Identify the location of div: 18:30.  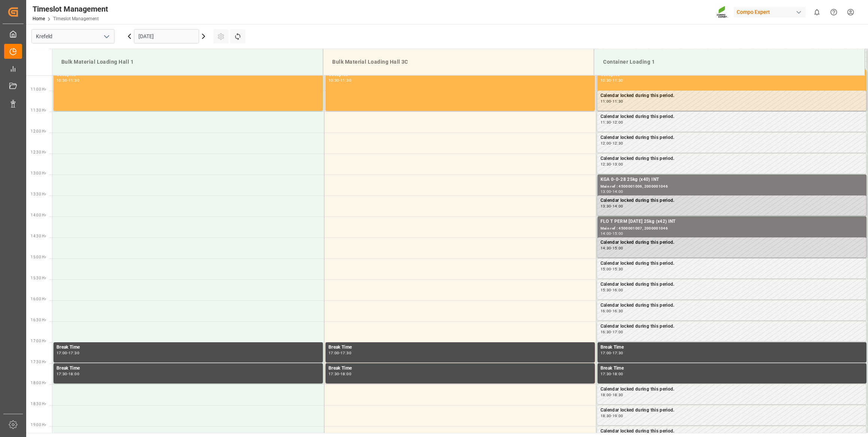
(606, 416).